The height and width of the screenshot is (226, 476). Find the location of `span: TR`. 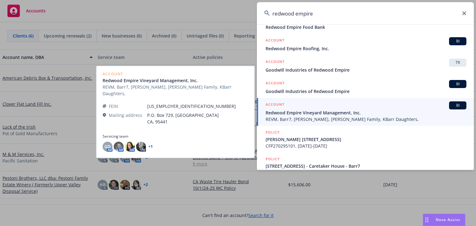

span: TR is located at coordinates (457, 63).